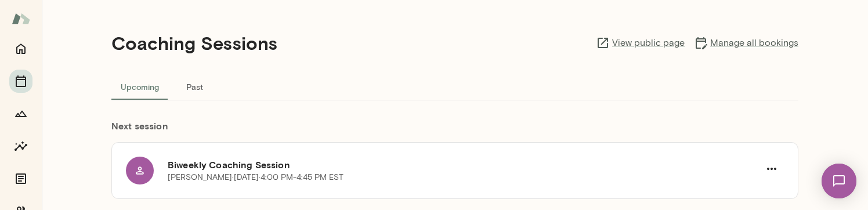 The height and width of the screenshot is (210, 868). Describe the element at coordinates (21, 81) in the screenshot. I see `button: Sessions` at that location.